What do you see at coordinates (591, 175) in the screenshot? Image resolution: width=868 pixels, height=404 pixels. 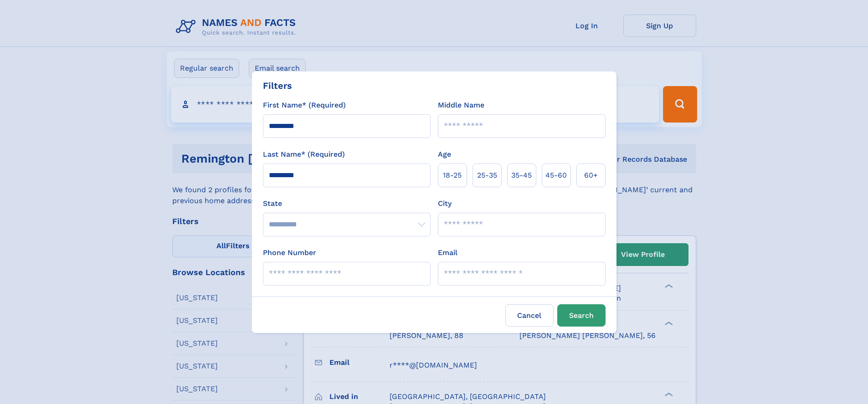 I see `span: 60+` at bounding box center [591, 175].